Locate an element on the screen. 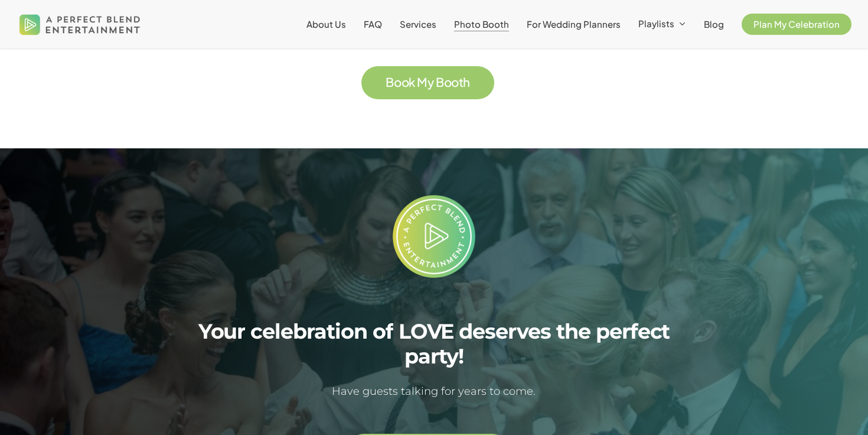  a: Book My Booth is located at coordinates (428, 82).